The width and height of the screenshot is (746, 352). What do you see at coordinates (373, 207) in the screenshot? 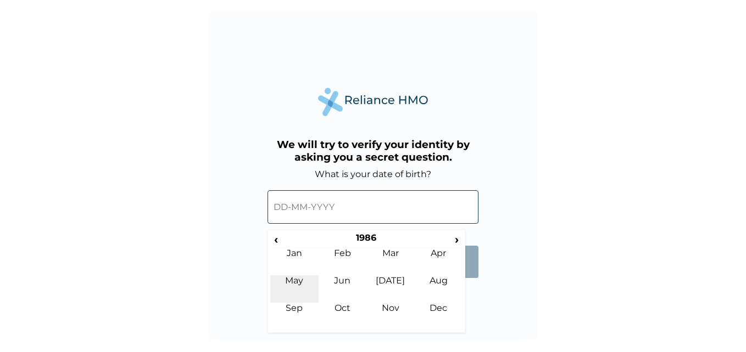
I see `input: DD-MM-YYYY` at bounding box center [373, 207].